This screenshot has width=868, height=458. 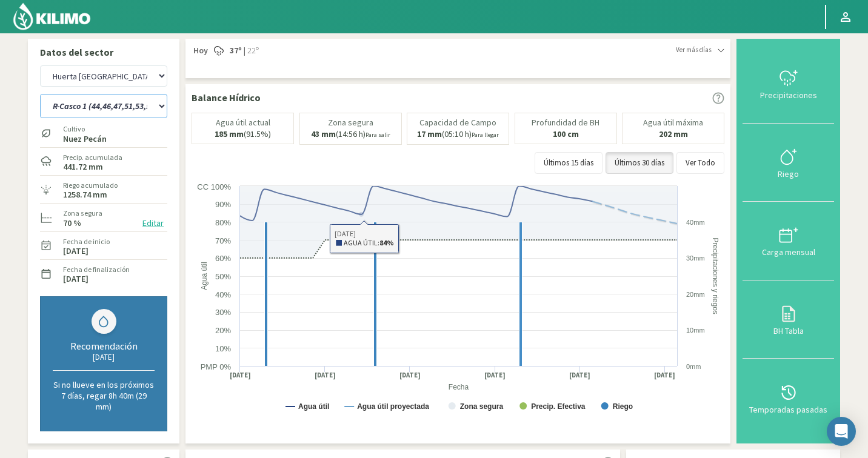 I want to click on text: Fecha, so click(x=459, y=388).